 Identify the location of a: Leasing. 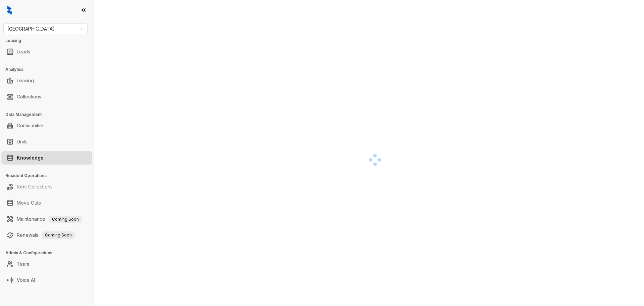
(25, 81).